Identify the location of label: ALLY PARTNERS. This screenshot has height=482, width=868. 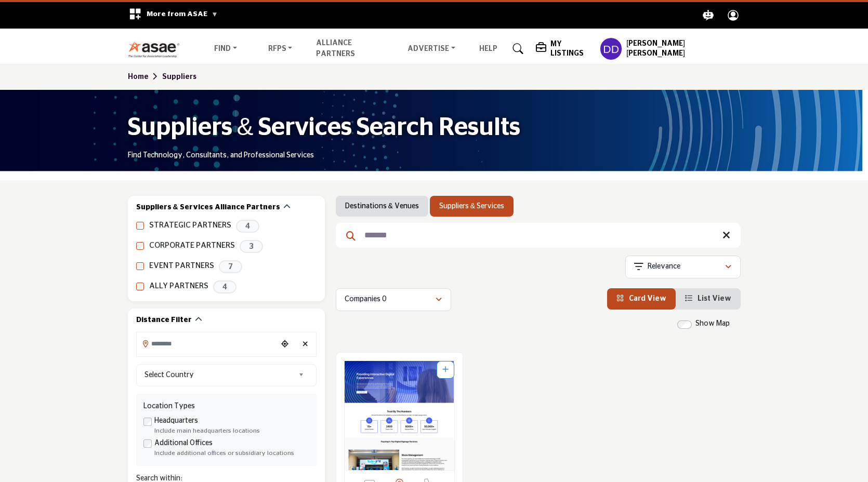
(179, 286).